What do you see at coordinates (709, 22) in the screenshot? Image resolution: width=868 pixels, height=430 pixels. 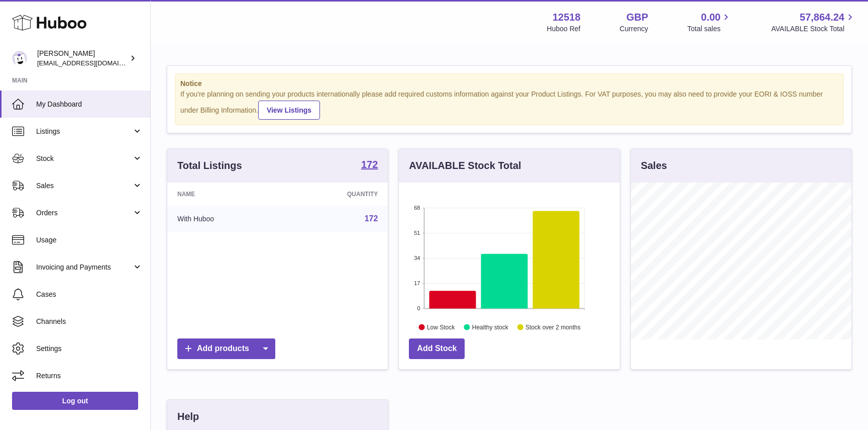 I see `a: 0.00 Total sales` at bounding box center [709, 22].